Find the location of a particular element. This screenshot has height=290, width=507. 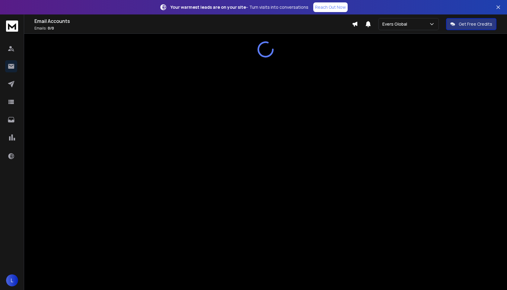

span: L is located at coordinates (12, 281).